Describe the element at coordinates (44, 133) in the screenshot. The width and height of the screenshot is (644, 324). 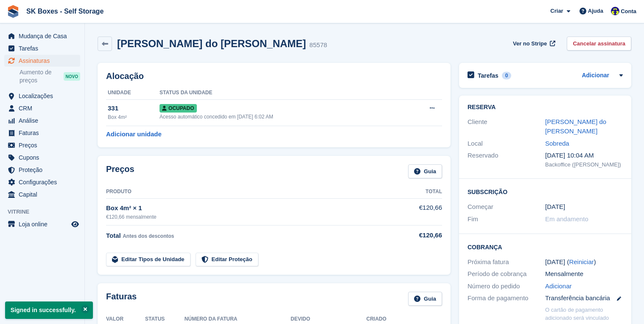
I see `span: Faturas` at that location.